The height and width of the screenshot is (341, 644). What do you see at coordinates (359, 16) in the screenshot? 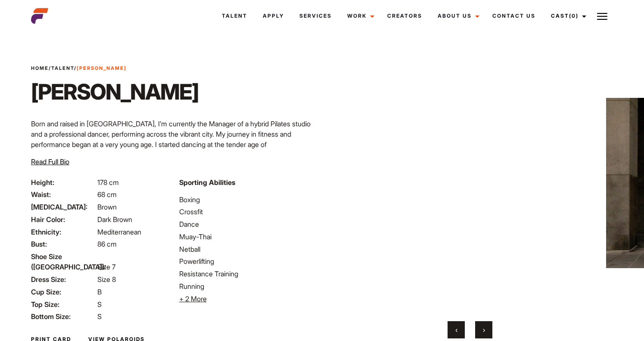
I see `a: Work` at bounding box center [359, 16].